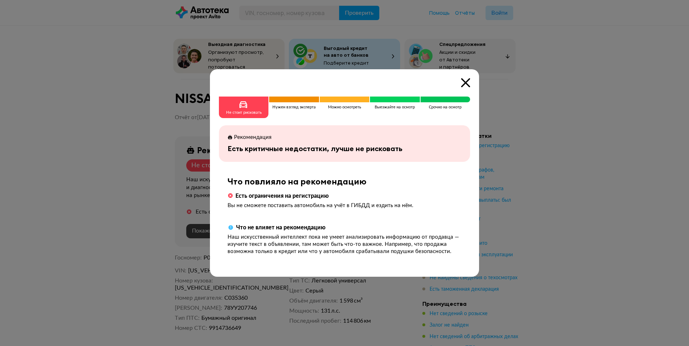 The width and height of the screenshot is (689, 346). What do you see at coordinates (345, 107) in the screenshot?
I see `div: Можно осмотреть` at bounding box center [345, 107].